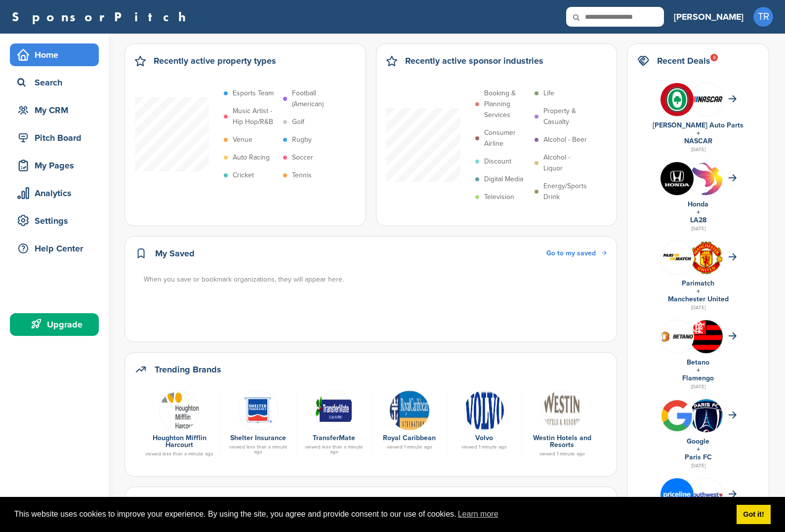 Image resolution: width=785 pixels, height=532 pixels. Describe the element at coordinates (698, 441) in the screenshot. I see `a: Google` at that location.